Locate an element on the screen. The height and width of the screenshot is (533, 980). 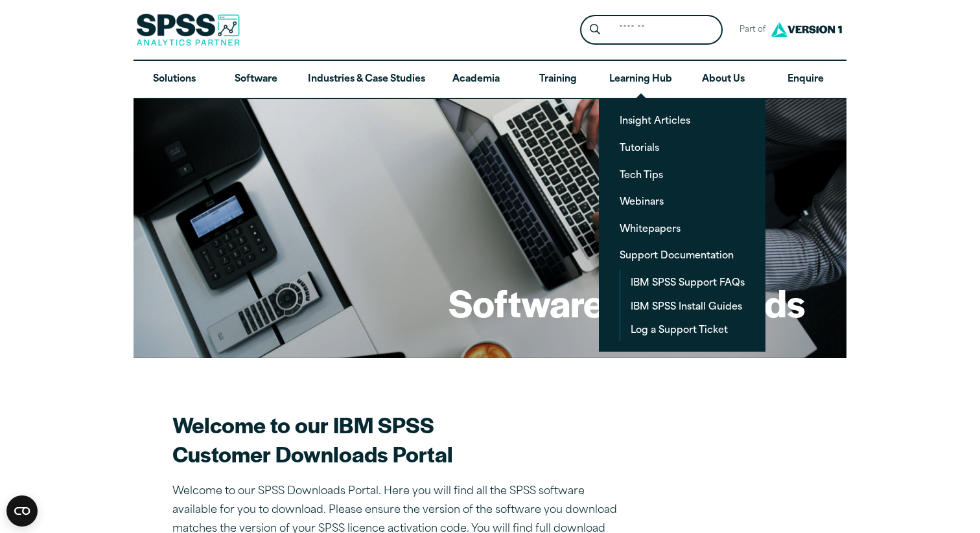
h1: Software Downloads is located at coordinates (627, 302).